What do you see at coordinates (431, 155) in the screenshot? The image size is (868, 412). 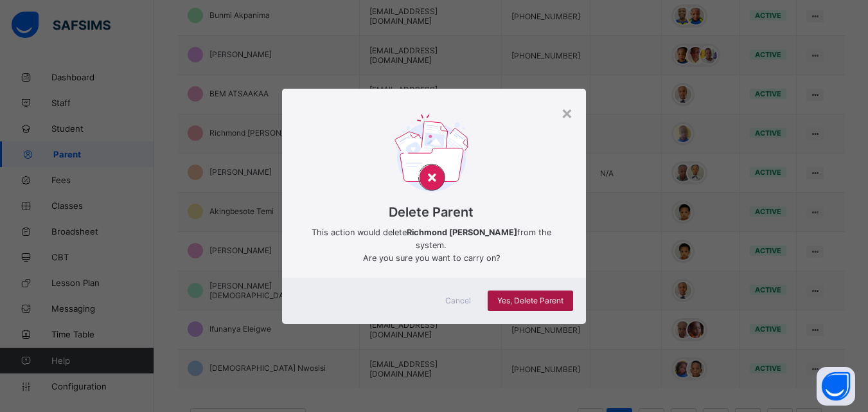 I see `img: delet-svg.b138e77a2260f71d828f879c6b9dcb76.svg` at bounding box center [431, 155].